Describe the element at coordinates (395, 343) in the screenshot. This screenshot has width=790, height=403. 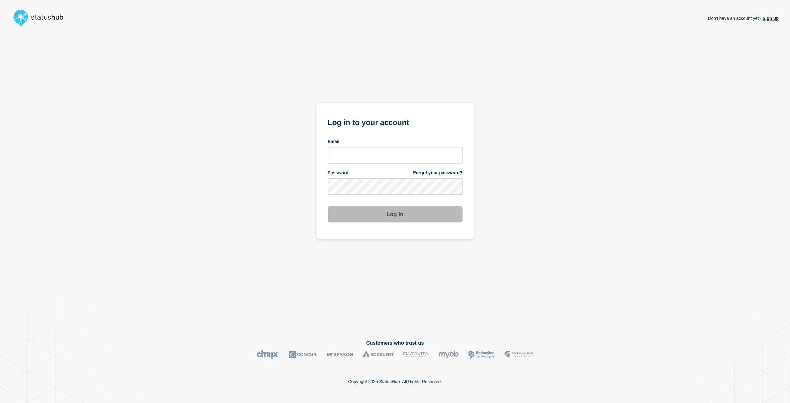
I see `h2: Customers who trust us` at that location.